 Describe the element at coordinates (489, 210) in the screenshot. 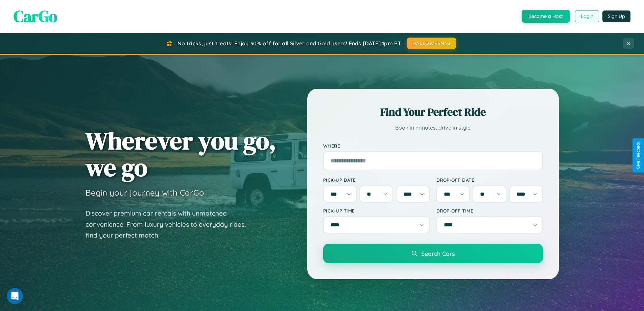

I see `label: Drop-off Time` at that location.